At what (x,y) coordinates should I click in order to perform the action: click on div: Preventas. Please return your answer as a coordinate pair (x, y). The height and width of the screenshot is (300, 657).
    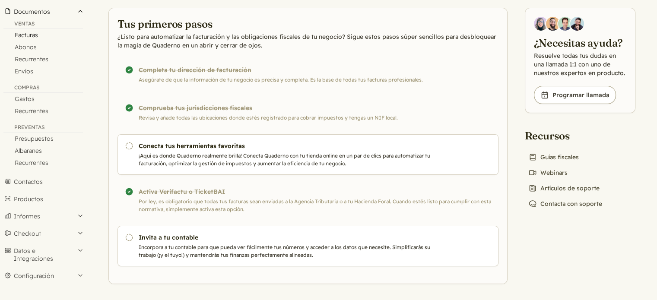
    Looking at the image, I should click on (43, 128).